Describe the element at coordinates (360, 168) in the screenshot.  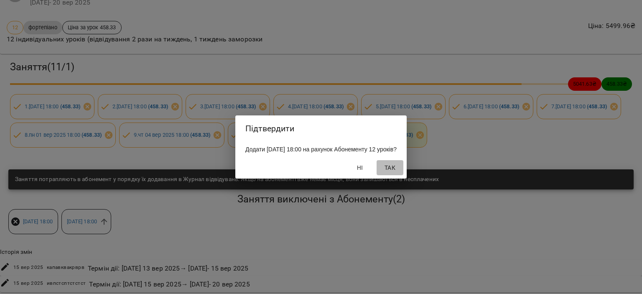
I see `button: Ні` at that location.